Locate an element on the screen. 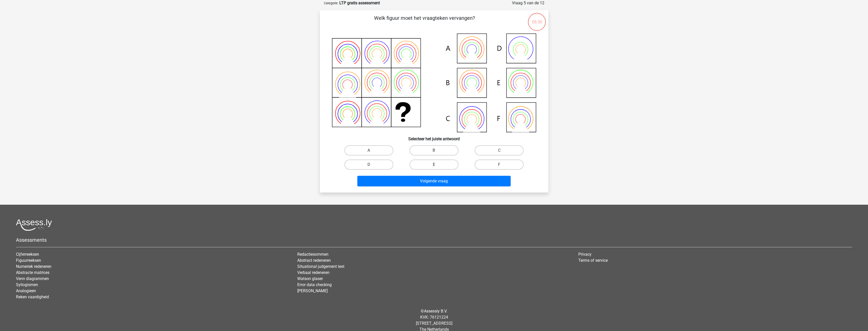  label: A is located at coordinates (369, 150).